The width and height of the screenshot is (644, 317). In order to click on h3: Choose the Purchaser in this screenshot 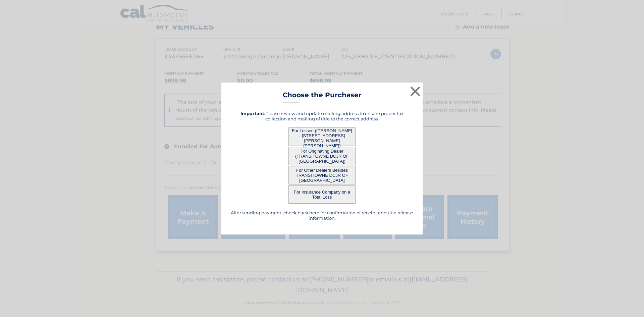, I will do `click(322, 97)`.